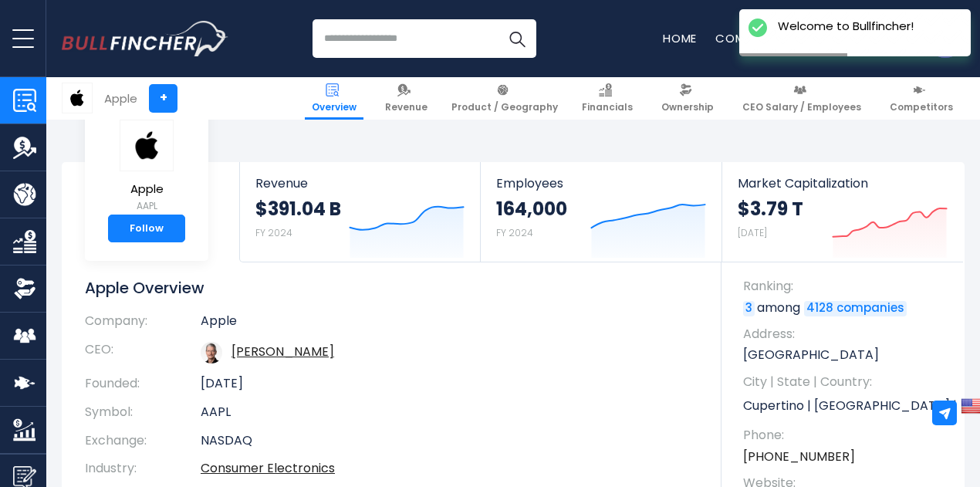  I want to click on span: Overview, so click(335, 108).